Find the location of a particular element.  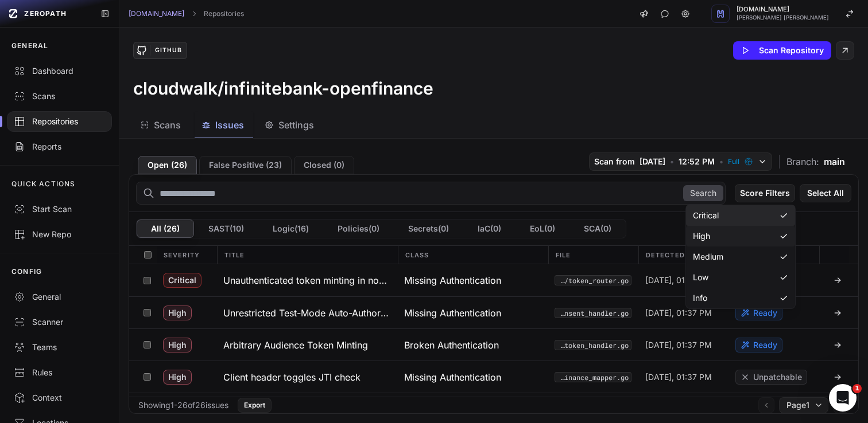

button: Closed (0) is located at coordinates (324, 165).